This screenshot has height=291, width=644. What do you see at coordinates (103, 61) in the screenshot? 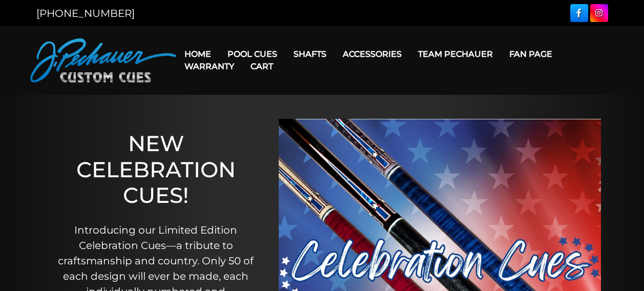
I see `img: Pechauer Custom Cues` at bounding box center [103, 61].